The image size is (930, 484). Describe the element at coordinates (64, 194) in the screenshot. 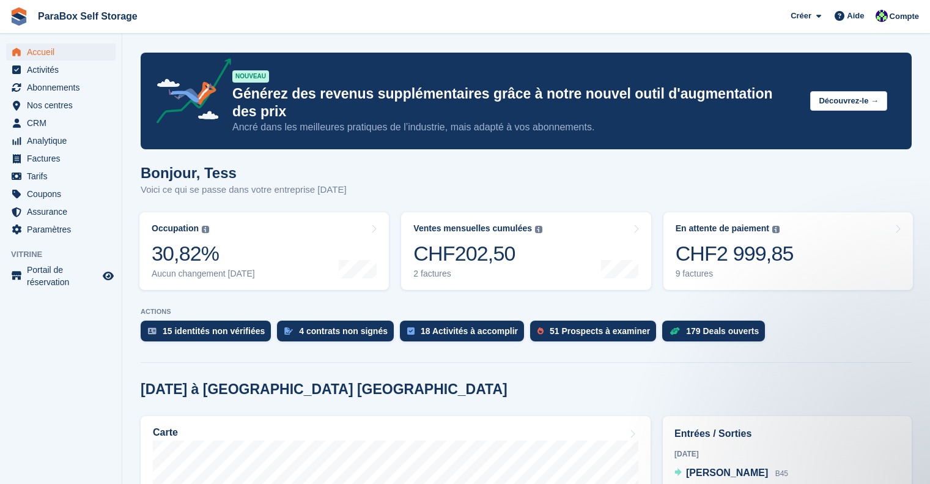

I see `span: Coupons` at that location.